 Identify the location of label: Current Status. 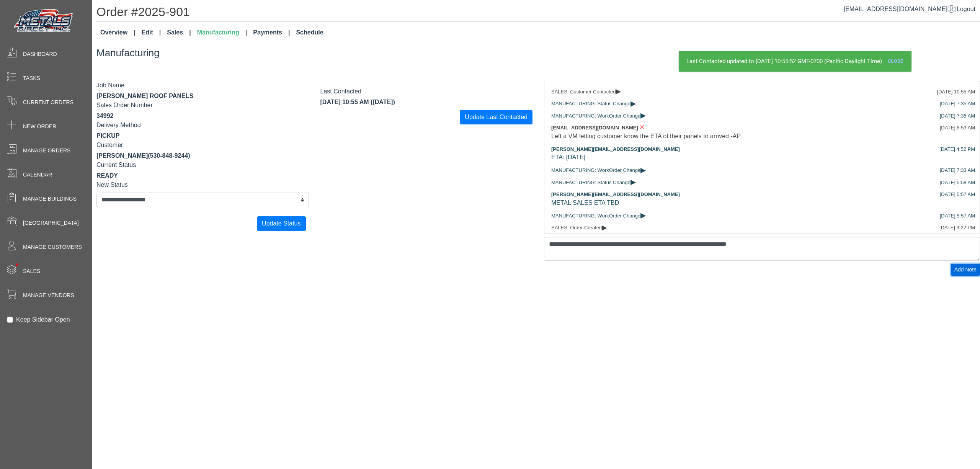
(116, 165).